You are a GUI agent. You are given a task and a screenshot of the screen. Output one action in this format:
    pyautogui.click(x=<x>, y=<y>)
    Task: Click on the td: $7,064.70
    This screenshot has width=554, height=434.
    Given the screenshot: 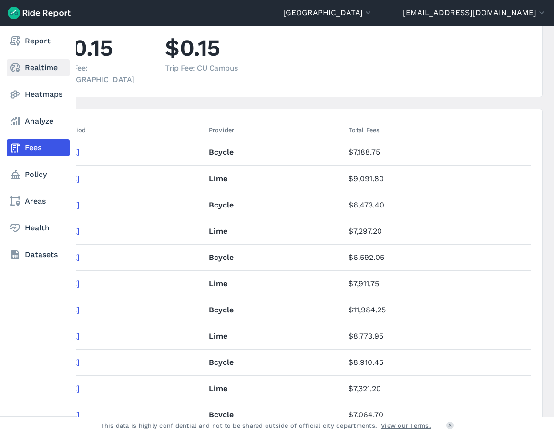 What is the action you would take?
    pyautogui.click(x=438, y=414)
    